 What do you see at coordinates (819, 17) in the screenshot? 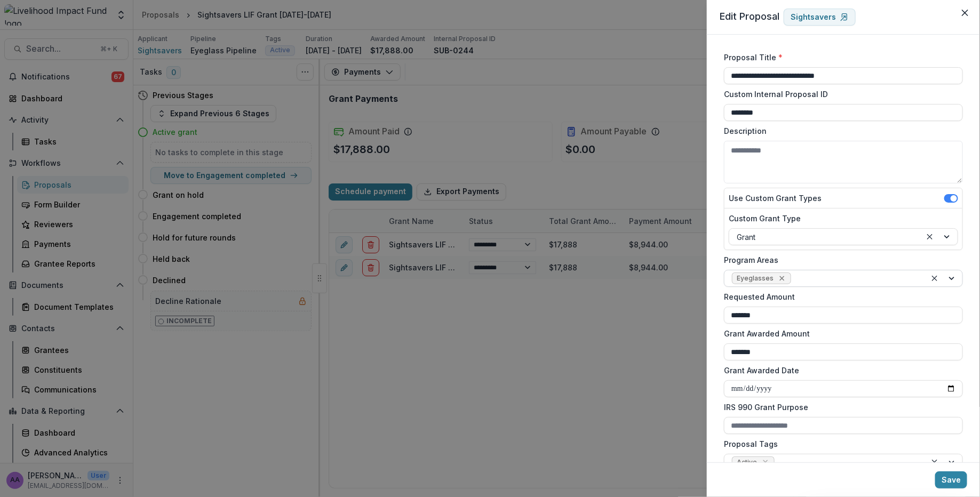
I see `a: Sightsavers` at bounding box center [819, 17].